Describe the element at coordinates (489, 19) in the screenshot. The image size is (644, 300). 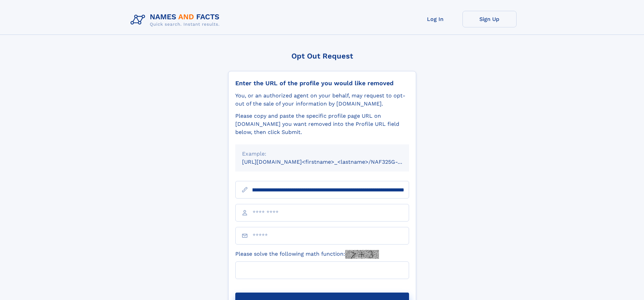
I see `a: Sign Up` at that location.